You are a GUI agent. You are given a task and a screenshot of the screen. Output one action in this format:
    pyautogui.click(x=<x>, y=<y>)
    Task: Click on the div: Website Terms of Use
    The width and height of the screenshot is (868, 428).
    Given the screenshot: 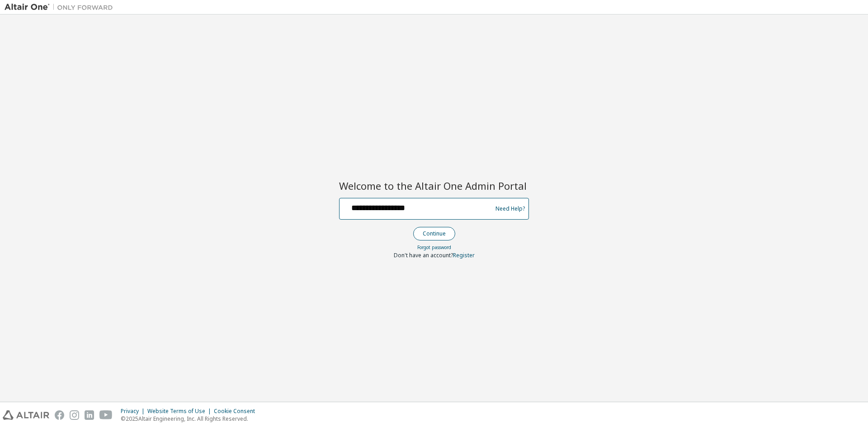 What is the action you would take?
    pyautogui.click(x=180, y=411)
    